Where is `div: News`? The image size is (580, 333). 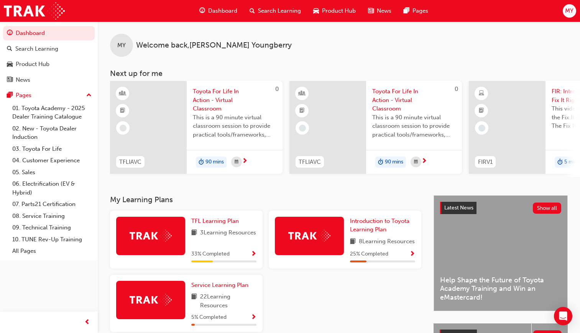
div: News is located at coordinates (23, 80).